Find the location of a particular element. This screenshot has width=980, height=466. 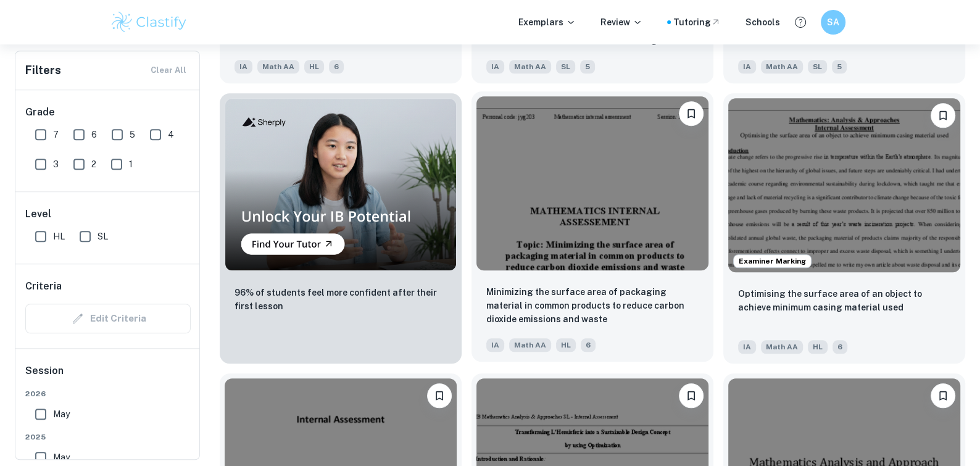

a: Thumbnail96% of students feel more confident after their first lesson is located at coordinates (341, 229).